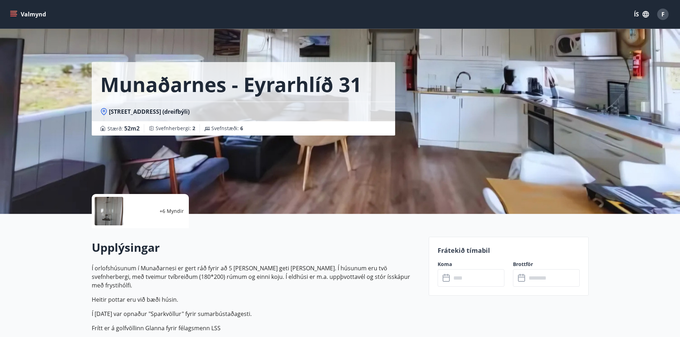  I want to click on button: ÍS, so click(641, 14).